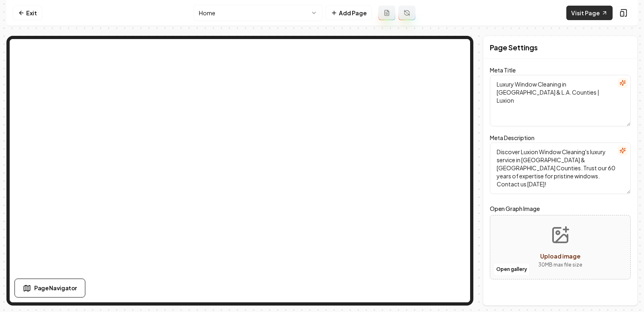  I want to click on h2: Page Settings, so click(514, 48).